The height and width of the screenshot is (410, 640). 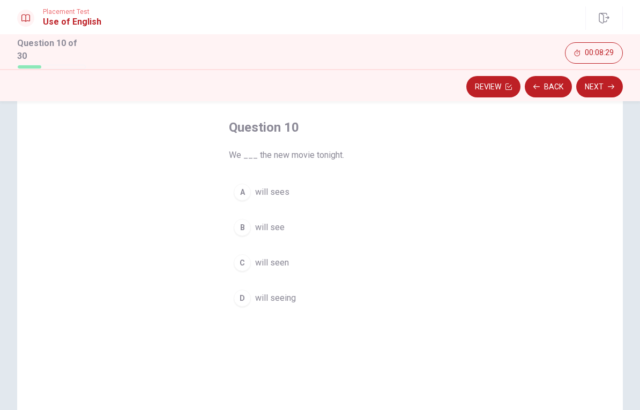 What do you see at coordinates (275, 298) in the screenshot?
I see `span: will seeing` at bounding box center [275, 298].